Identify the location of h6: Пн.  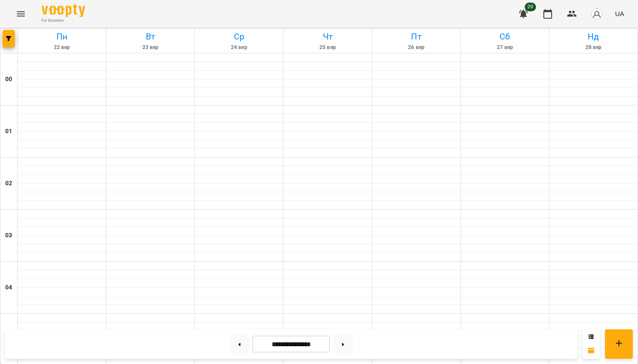
(62, 36).